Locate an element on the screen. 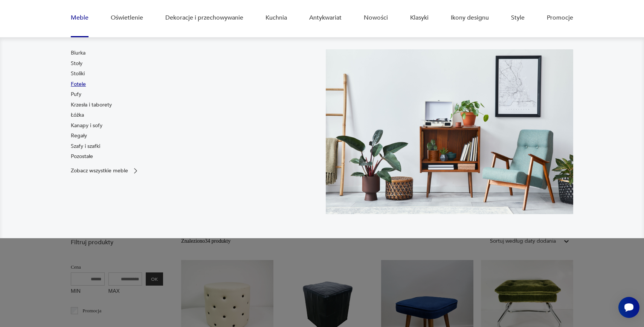 Image resolution: width=644 pixels, height=327 pixels. a: Łóżka is located at coordinates (77, 115).